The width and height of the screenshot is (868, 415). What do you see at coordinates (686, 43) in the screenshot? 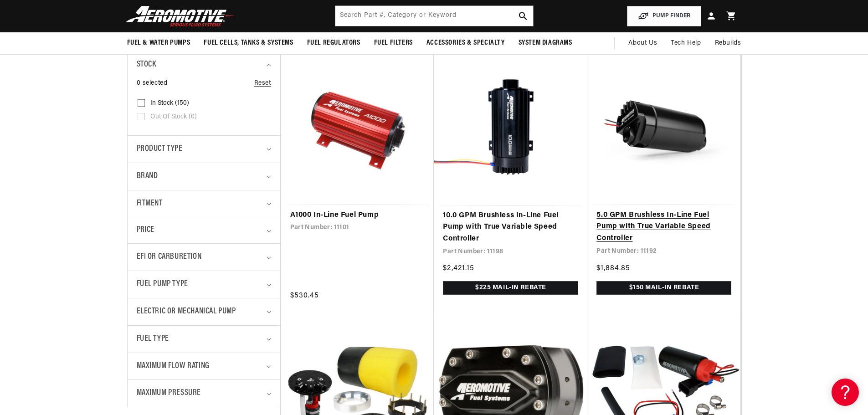
I see `span: Tech Help` at bounding box center [686, 43].